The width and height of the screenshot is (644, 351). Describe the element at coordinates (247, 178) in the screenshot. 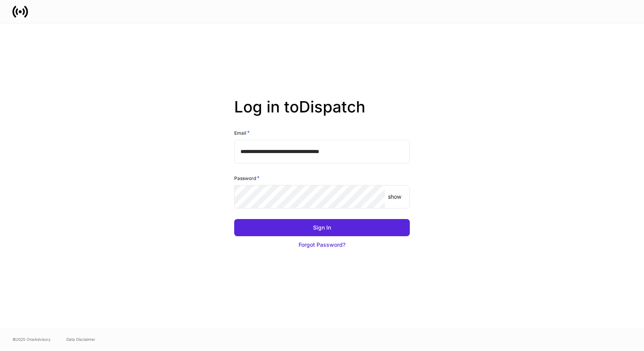

I see `h6: Password` at that location.